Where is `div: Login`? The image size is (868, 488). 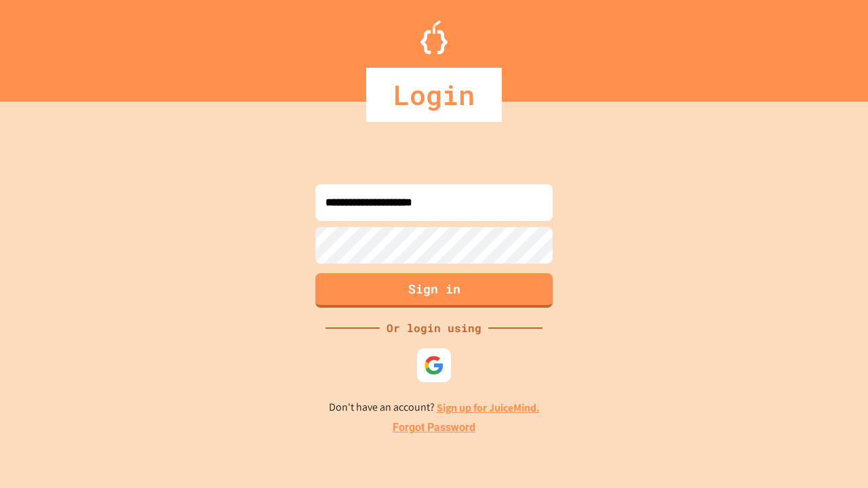
div: Login is located at coordinates (434, 95).